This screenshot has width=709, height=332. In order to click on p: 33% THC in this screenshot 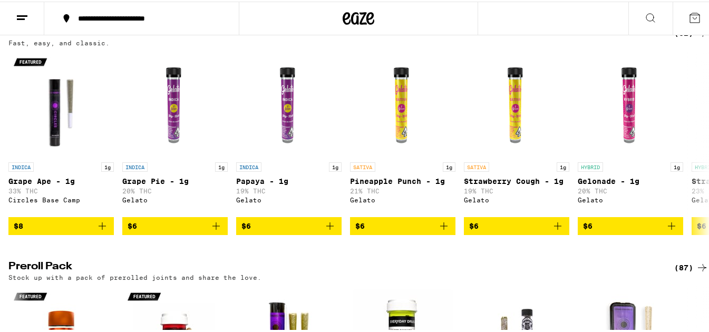, I will do `click(61, 189)`.